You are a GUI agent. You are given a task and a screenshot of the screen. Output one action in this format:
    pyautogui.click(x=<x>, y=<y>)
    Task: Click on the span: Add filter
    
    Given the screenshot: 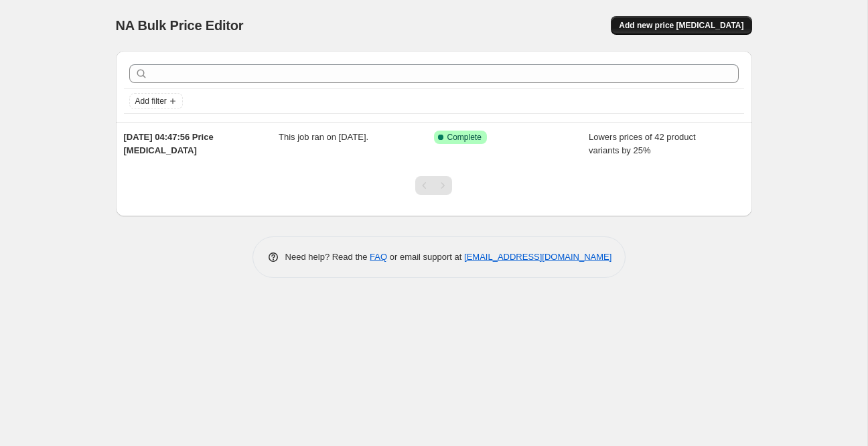 What is the action you would take?
    pyautogui.click(x=151, y=101)
    